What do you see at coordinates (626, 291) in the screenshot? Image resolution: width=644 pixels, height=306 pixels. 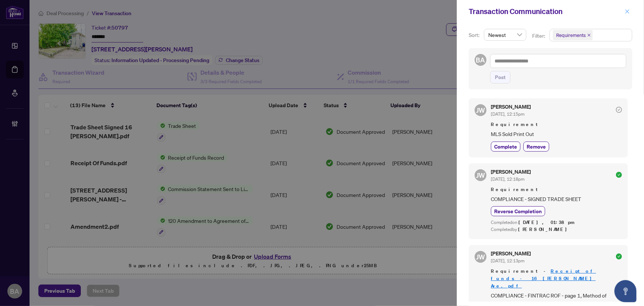 I see `button: Open asap` at bounding box center [626, 291].